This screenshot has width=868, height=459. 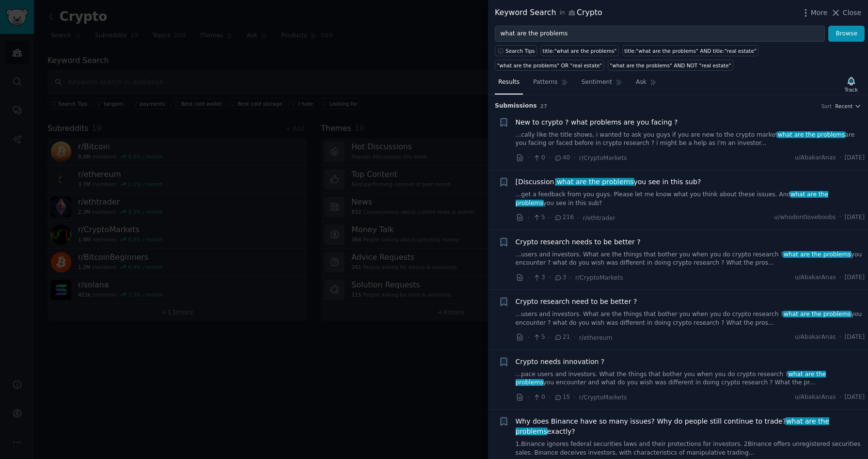 I want to click on a: "what are the problems" OR "real estate", so click(x=549, y=65).